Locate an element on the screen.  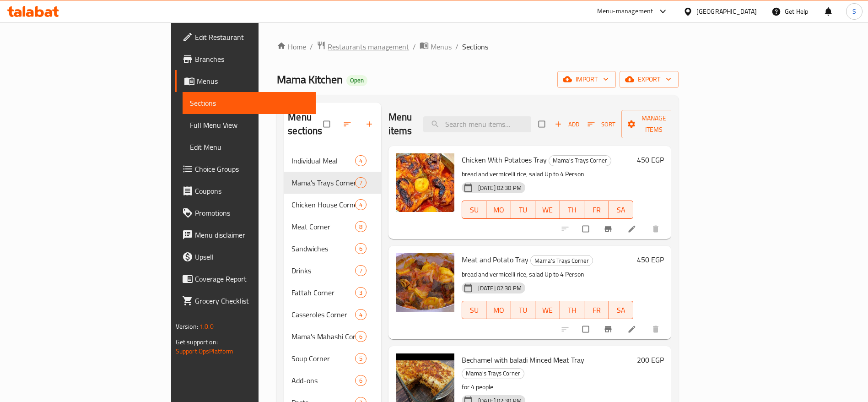
span: Add is located at coordinates (567, 124).